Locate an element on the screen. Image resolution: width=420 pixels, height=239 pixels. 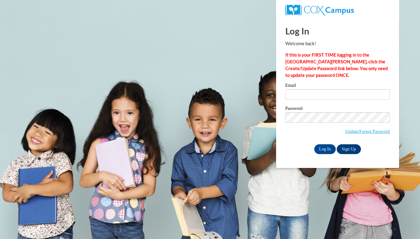
h1: Log In is located at coordinates (337, 31).